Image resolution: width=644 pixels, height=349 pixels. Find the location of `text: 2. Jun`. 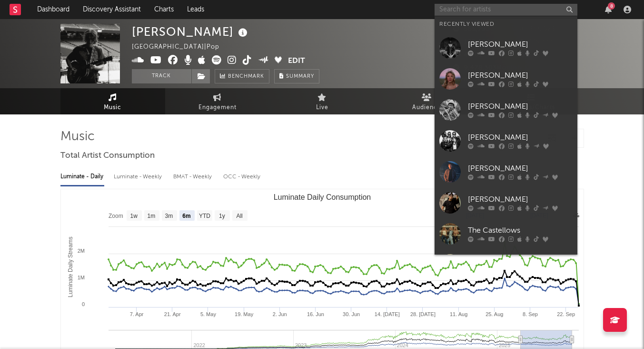

text: 2. Jun is located at coordinates (279, 314).